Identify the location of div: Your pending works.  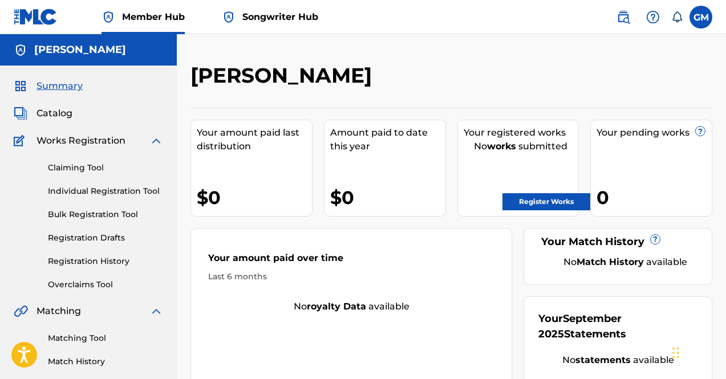
(654, 133).